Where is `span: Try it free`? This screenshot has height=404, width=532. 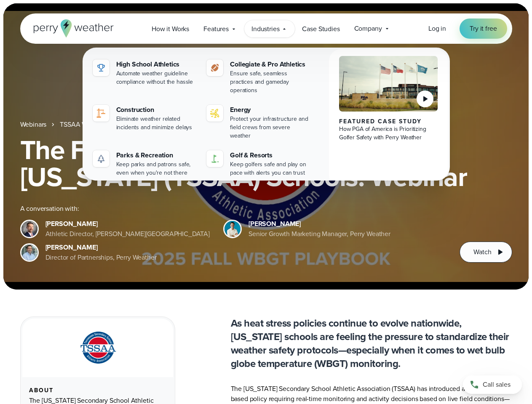 span: Try it free is located at coordinates (483, 28).